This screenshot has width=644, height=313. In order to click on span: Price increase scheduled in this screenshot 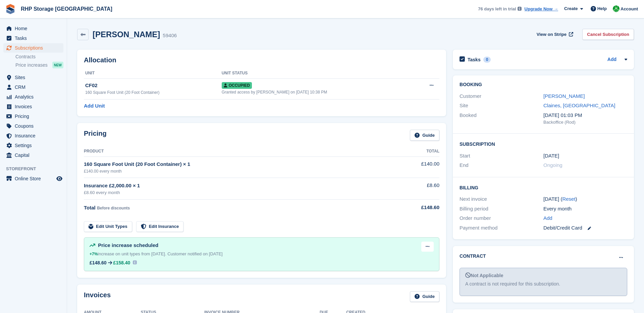, I will do `click(128, 245)`.